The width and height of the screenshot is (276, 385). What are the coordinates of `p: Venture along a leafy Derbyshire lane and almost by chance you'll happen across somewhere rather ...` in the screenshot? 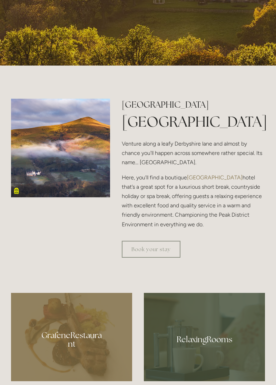 It's located at (193, 153).